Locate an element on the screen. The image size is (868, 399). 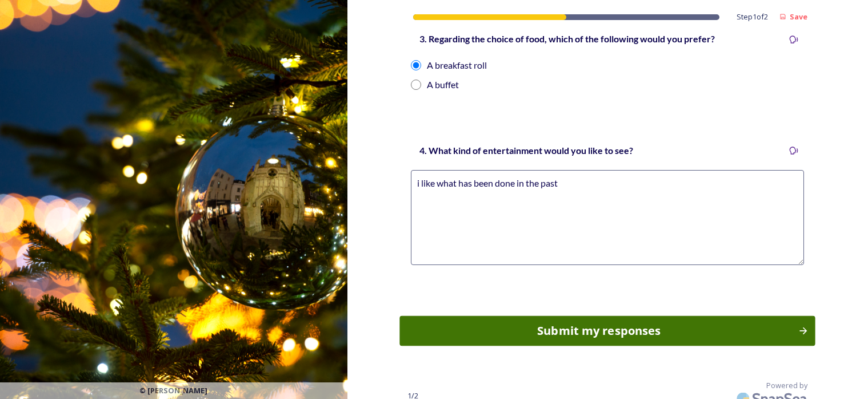
span: Step 1 of 2 is located at coordinates (753, 16).